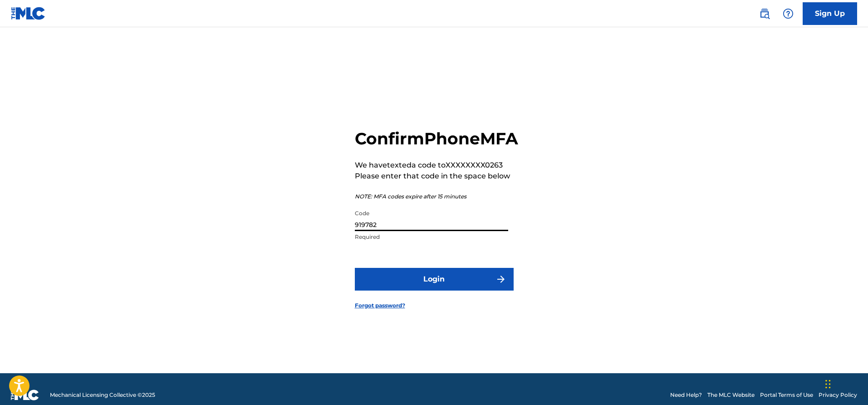 This screenshot has height=405, width=868. I want to click on h2: Confirm Phone MFA, so click(436, 139).